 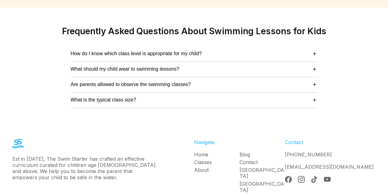 I want to click on div: Navigate, so click(x=239, y=142).